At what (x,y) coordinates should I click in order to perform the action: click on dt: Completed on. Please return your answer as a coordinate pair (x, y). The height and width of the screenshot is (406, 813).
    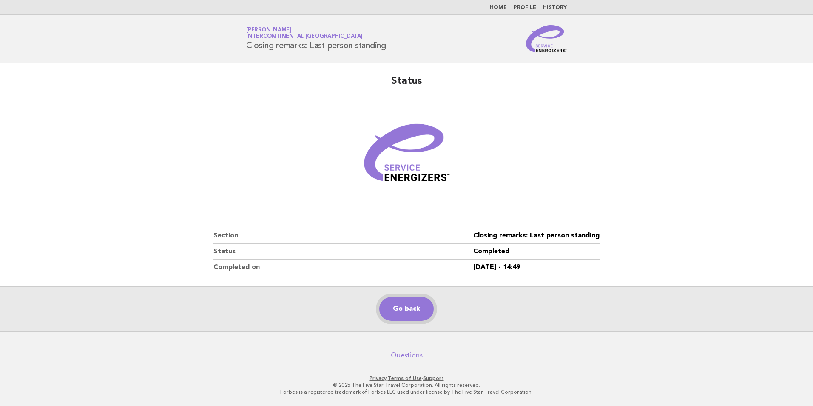
    Looking at the image, I should click on (343, 267).